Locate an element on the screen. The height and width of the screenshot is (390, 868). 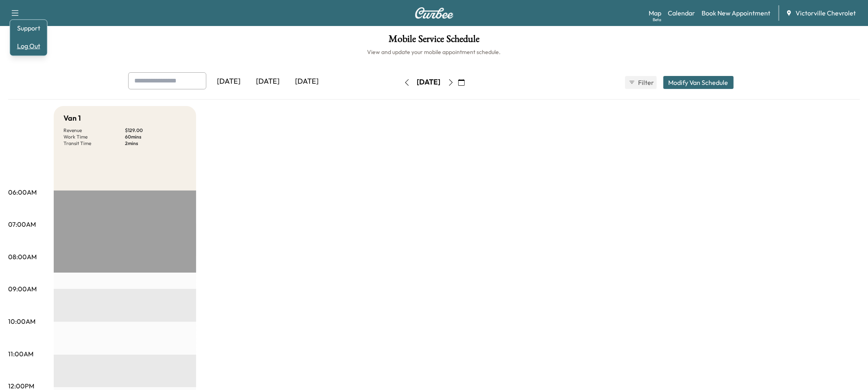
p: 2 mins is located at coordinates (156, 144).